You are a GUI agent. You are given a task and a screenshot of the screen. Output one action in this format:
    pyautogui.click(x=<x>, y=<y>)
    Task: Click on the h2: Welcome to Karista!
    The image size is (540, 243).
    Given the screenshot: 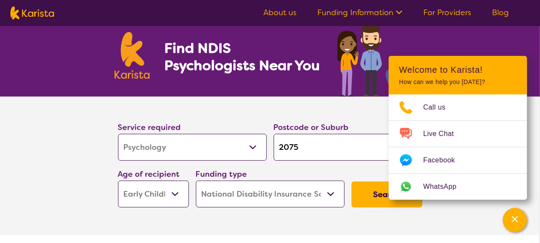 What is the action you would take?
    pyautogui.click(x=458, y=70)
    